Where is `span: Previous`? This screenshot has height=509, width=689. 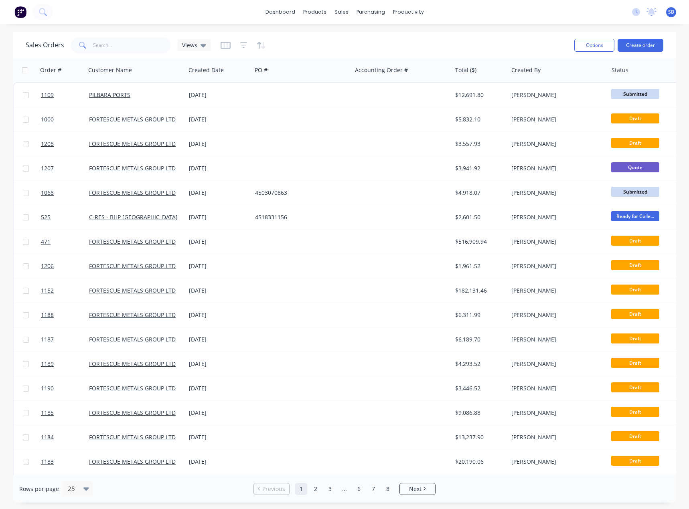 span: Previous is located at coordinates (273, 489).